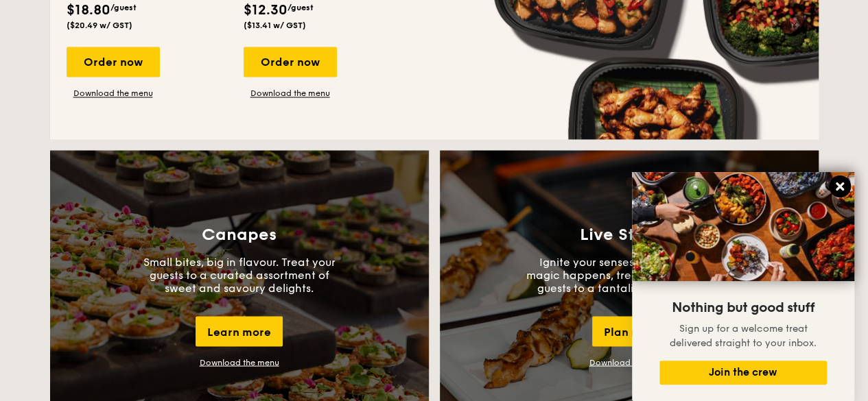 The image size is (868, 401). What do you see at coordinates (88, 10) in the screenshot?
I see `span: $18.80` at bounding box center [88, 10].